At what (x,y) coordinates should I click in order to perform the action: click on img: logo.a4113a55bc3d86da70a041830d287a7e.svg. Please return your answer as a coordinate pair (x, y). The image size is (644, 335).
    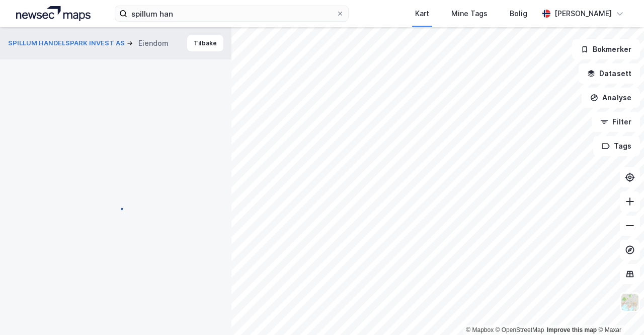
    Looking at the image, I should click on (53, 13).